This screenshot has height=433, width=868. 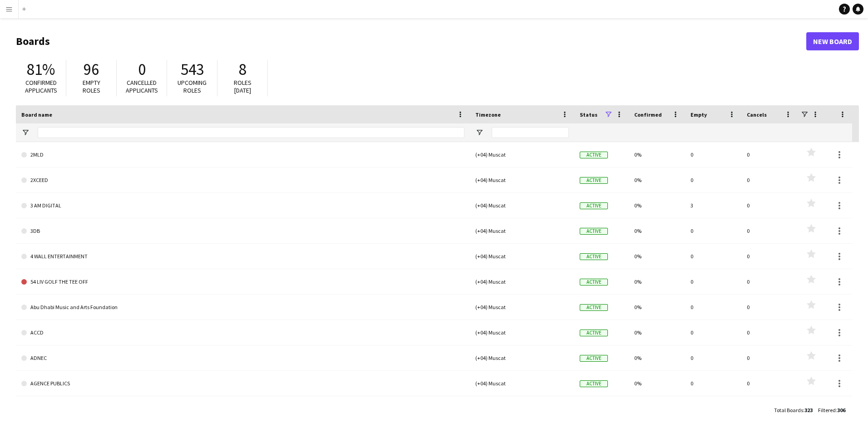 I want to click on div: 3, so click(x=713, y=205).